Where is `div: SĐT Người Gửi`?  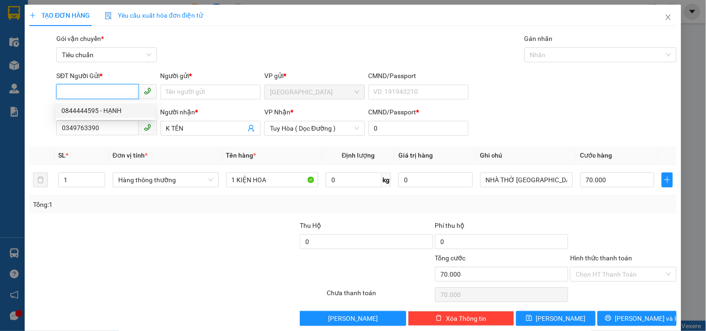 div: SĐT Người Gửi is located at coordinates (106, 76).